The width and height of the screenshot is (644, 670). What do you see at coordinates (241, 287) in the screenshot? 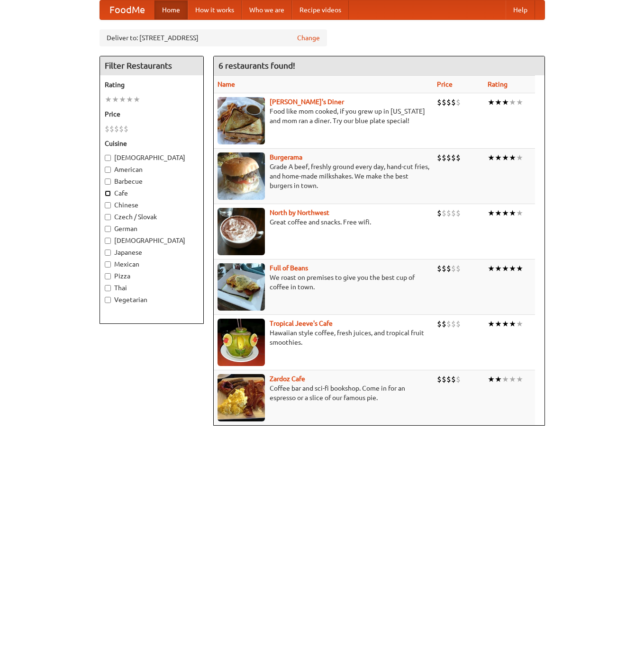
I see `img: beans.jpg` at bounding box center [241, 287].